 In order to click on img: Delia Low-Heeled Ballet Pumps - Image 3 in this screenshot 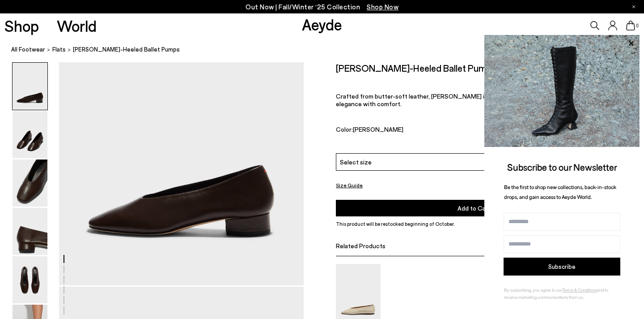, I will do `click(30, 183)`.